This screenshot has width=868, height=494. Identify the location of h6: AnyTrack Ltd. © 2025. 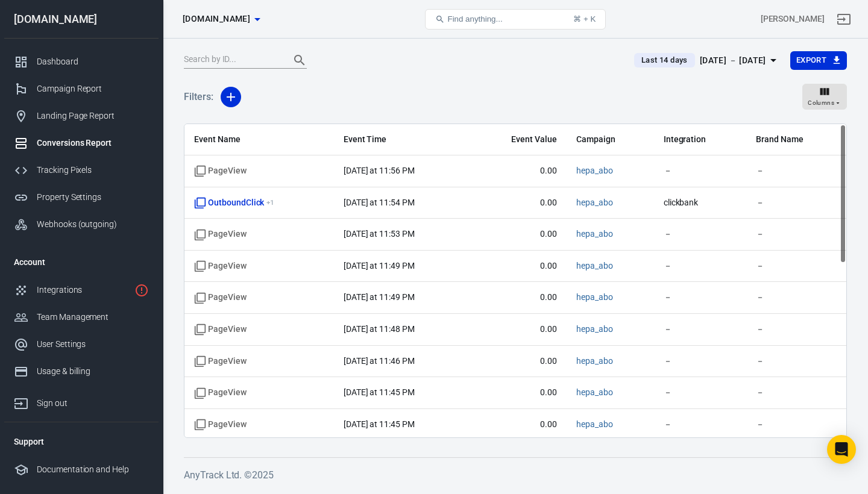
(516, 475).